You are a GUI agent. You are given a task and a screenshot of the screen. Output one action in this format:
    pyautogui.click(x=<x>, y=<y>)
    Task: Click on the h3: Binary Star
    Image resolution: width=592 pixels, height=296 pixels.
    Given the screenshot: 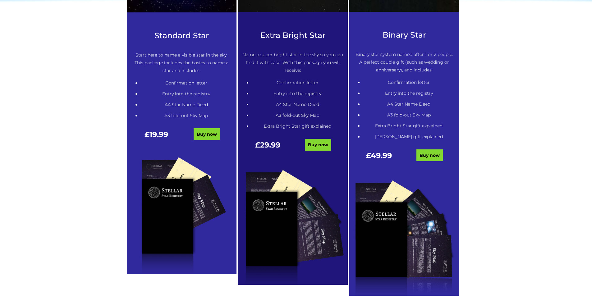 What is the action you would take?
    pyautogui.click(x=404, y=35)
    